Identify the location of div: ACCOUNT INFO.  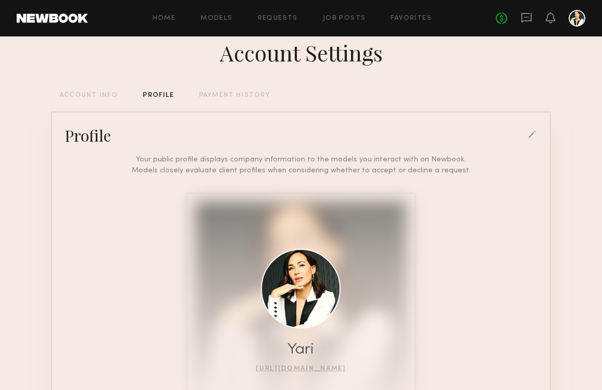
(89, 95).